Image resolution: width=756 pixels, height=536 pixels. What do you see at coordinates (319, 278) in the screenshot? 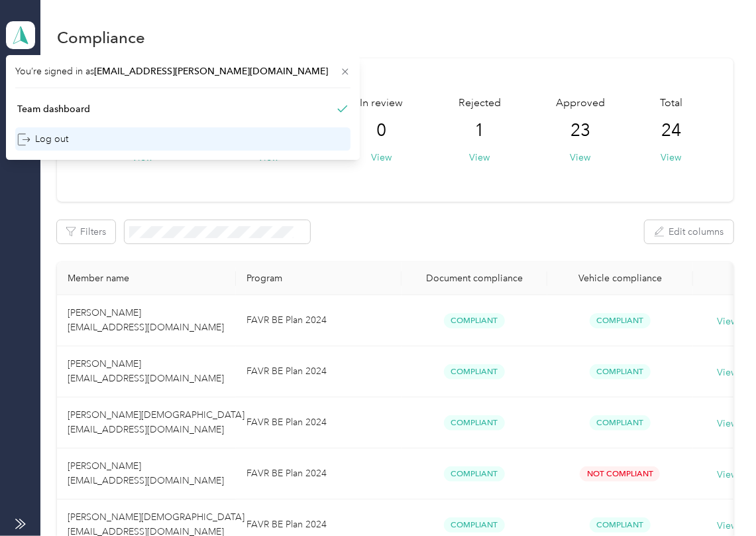
I see `th: Program` at bounding box center [319, 278].